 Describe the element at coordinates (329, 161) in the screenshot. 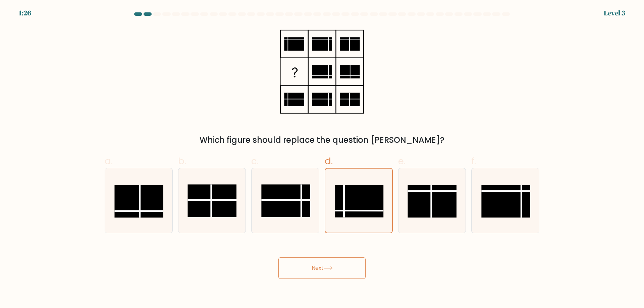

I see `span: d.` at that location.